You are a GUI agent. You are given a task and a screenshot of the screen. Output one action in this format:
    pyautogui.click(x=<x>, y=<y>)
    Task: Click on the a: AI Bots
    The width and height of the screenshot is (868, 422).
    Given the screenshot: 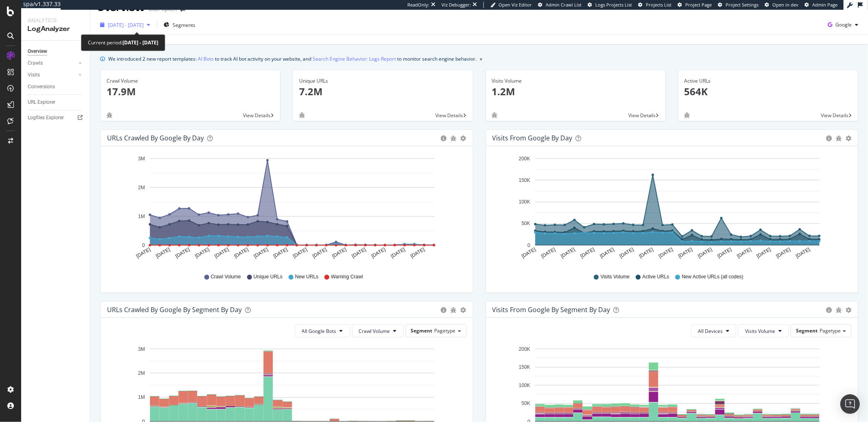 What is the action you would take?
    pyautogui.click(x=206, y=59)
    